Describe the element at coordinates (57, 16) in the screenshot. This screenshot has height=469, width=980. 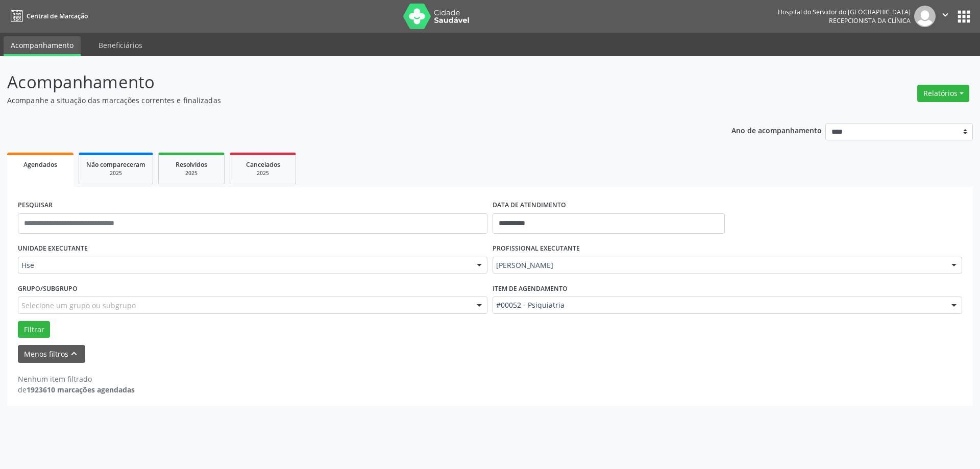
I see `span: Central de Marcação` at that location.